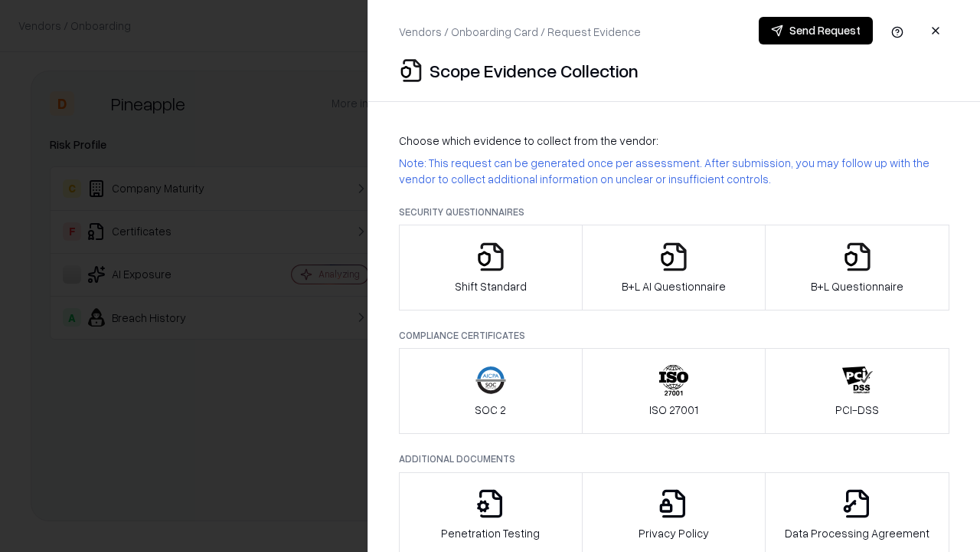 The height and width of the screenshot is (552, 980). What do you see at coordinates (857, 532) in the screenshot?
I see `p: Data Processing Agreement` at bounding box center [857, 532].